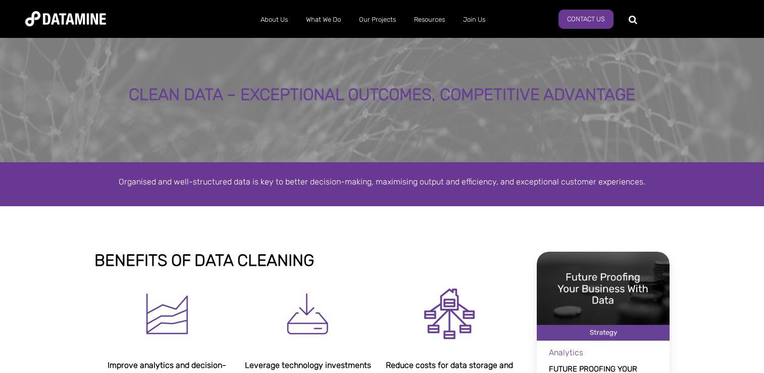 Image resolution: width=764 pixels, height=373 pixels. I want to click on a: Join Us, so click(474, 20).